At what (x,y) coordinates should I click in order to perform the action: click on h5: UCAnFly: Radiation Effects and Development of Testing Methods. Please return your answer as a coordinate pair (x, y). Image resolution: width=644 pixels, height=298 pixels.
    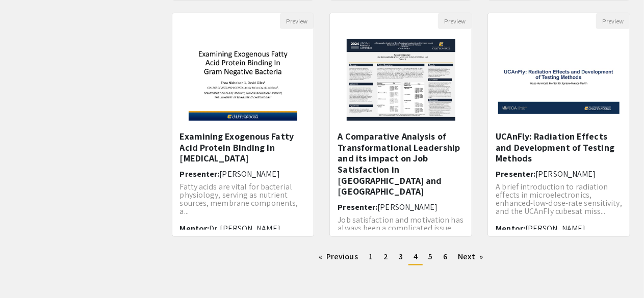
    Looking at the image, I should click on (559, 147).